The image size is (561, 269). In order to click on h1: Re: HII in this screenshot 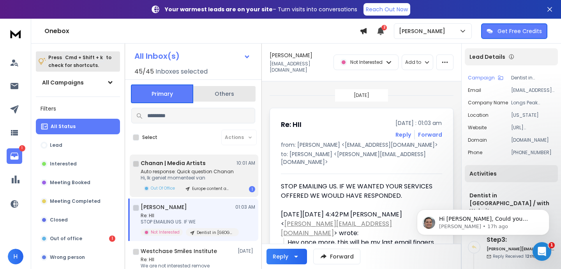, I will do `click(291, 125)`.